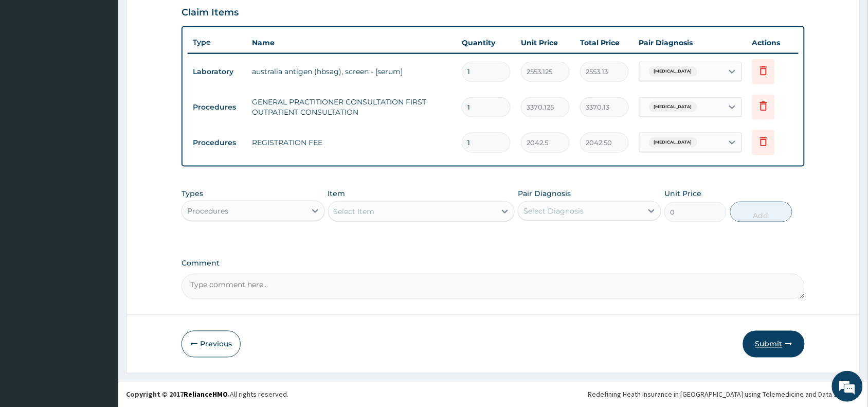 The height and width of the screenshot is (407, 868). What do you see at coordinates (773, 42) in the screenshot?
I see `th: Actions` at bounding box center [773, 42].